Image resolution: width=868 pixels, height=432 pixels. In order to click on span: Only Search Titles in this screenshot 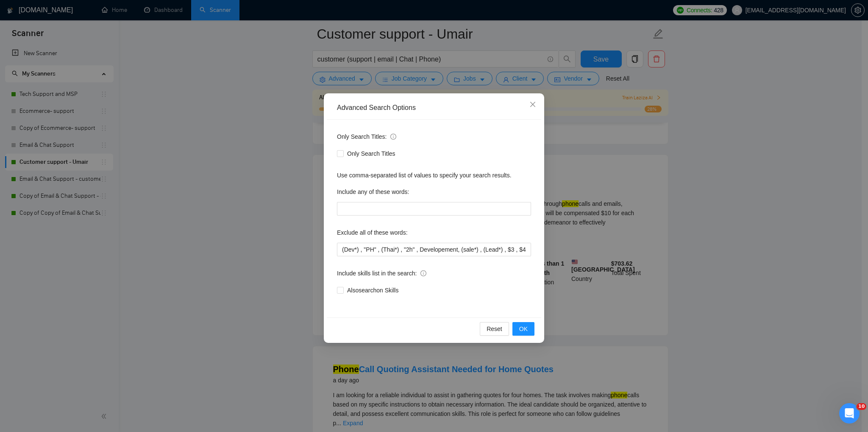, I will do `click(371, 153)`.